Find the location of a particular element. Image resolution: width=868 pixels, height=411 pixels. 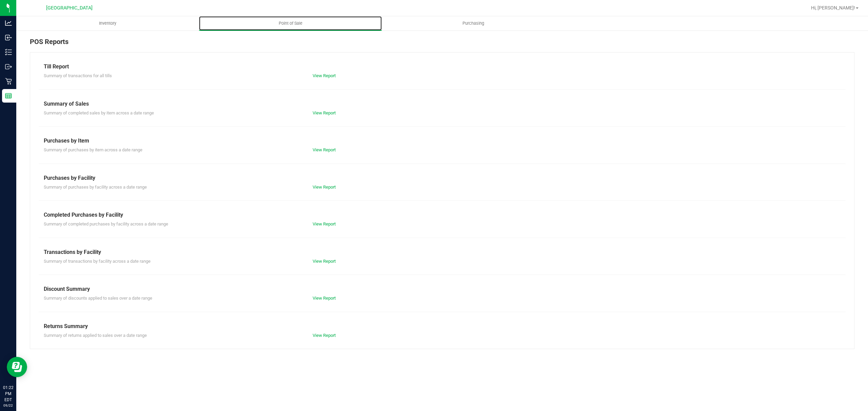

a: Purchasing is located at coordinates (473, 23).